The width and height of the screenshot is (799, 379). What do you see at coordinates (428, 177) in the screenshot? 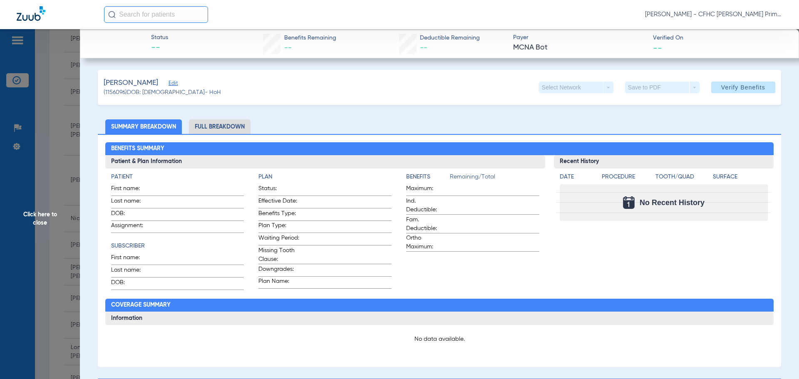
I see `h4: Benefits` at bounding box center [428, 177].